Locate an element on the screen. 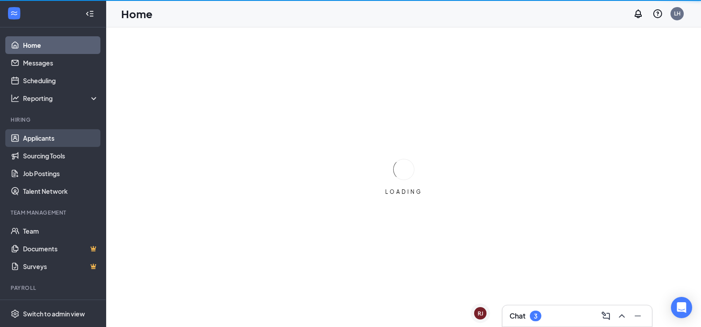 This screenshot has width=701, height=327. div: Switch to admin view is located at coordinates (54, 314).